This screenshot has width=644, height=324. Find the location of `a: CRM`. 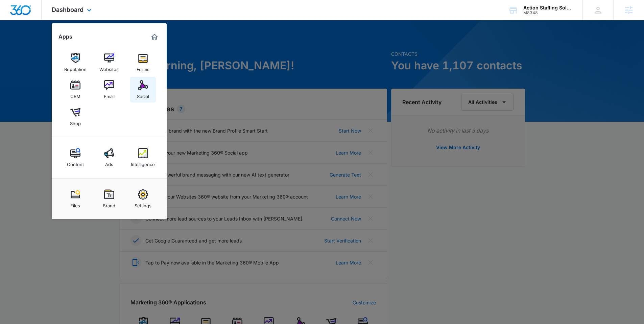

a: CRM is located at coordinates (76, 90).